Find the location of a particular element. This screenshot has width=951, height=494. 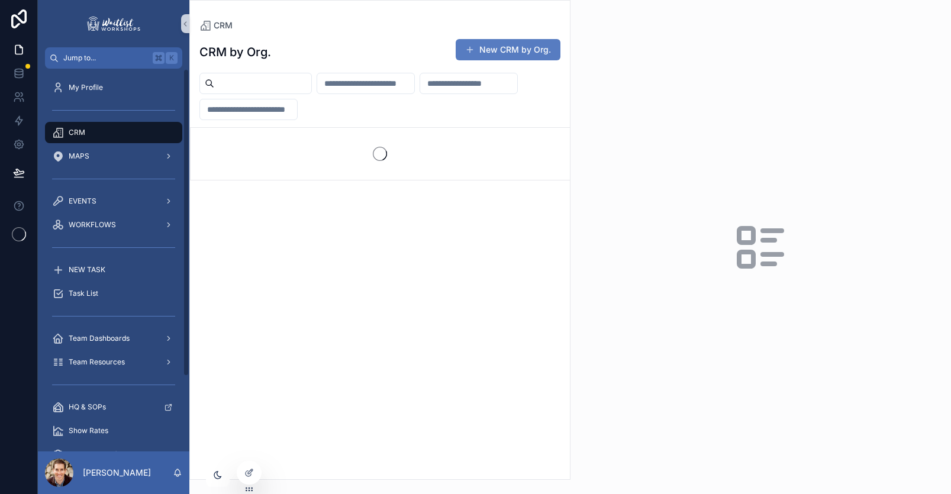

span: NEW TASK is located at coordinates (87, 270).